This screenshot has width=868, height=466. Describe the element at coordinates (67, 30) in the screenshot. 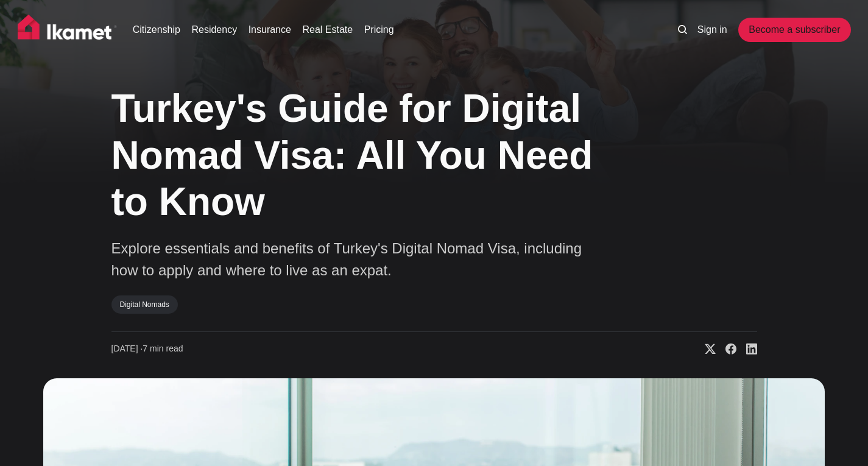

I see `img: Ikamet home` at that location.